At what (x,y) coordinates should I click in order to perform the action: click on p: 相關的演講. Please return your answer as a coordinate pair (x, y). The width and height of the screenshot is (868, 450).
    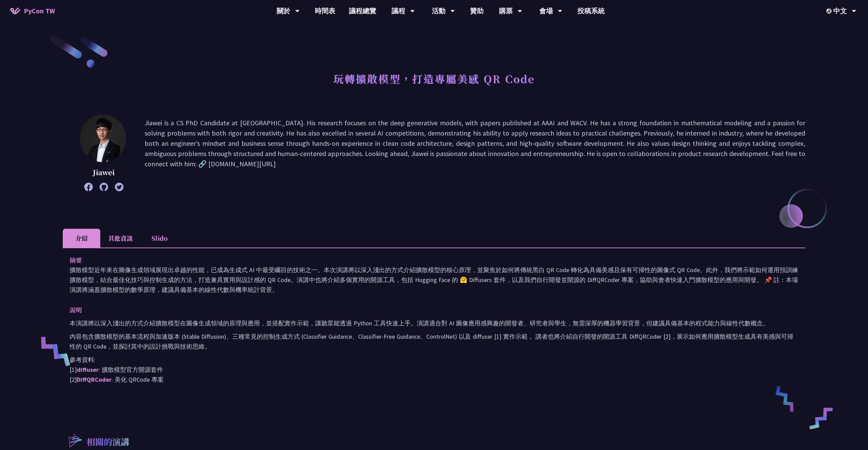
    Looking at the image, I should click on (108, 443).